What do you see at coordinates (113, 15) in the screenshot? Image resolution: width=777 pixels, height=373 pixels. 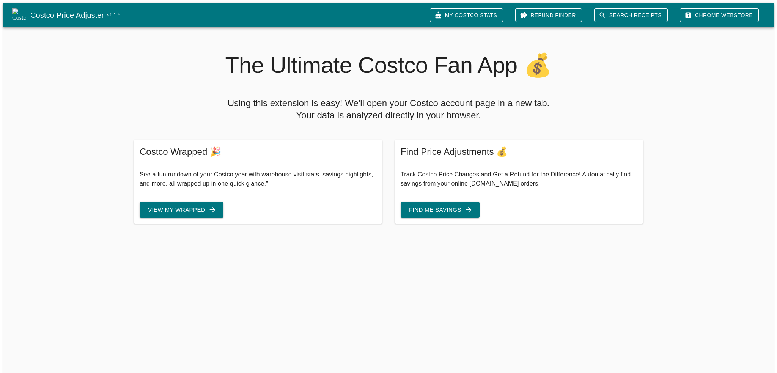 I see `span: v 1.1.5` at bounding box center [113, 15].